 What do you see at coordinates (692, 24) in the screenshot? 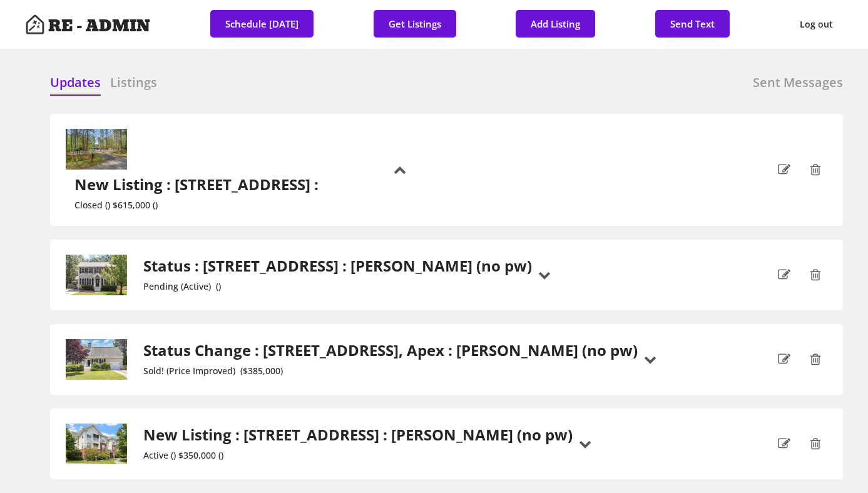
I see `button: Send Text` at bounding box center [692, 24].